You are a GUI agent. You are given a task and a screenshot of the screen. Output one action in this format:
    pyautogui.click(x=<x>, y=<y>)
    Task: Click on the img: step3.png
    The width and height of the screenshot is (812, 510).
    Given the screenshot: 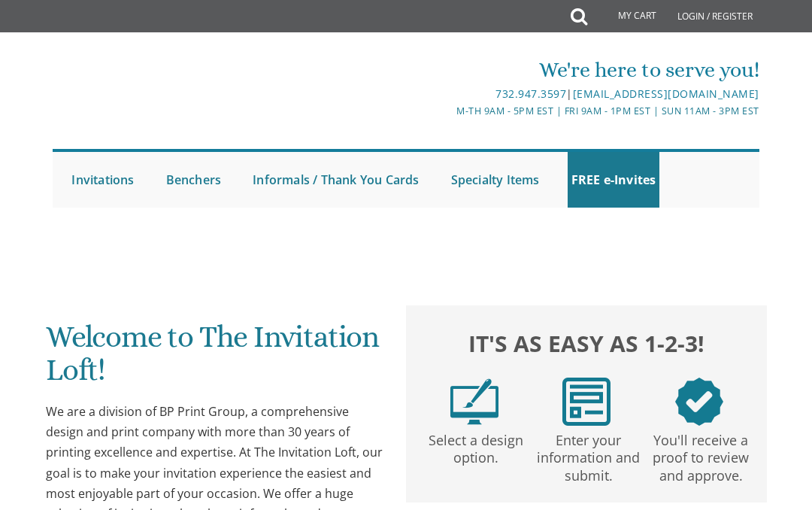 What is the action you would take?
    pyautogui.click(x=699, y=402)
    